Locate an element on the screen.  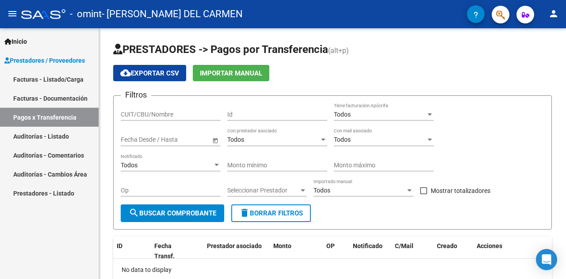
input: Fecha inicio is located at coordinates (137, 140).